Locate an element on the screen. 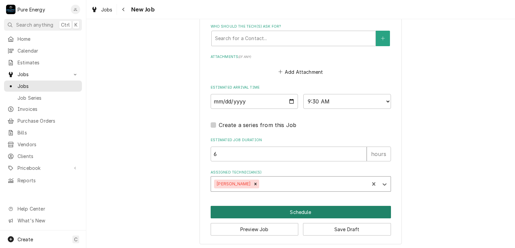 The width and height of the screenshot is (515, 248). a: Invoices is located at coordinates (43, 109).